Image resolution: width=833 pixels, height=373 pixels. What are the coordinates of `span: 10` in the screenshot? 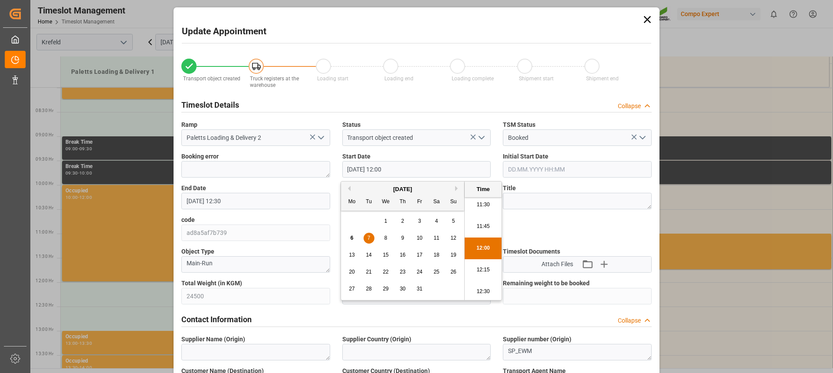 It's located at (419, 238).